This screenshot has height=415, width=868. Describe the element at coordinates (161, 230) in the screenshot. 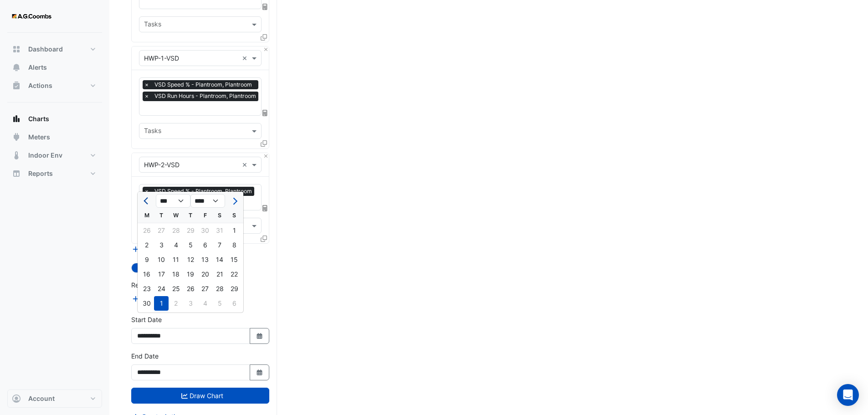

I see `div: Tuesday, August 27, 2024` at that location.